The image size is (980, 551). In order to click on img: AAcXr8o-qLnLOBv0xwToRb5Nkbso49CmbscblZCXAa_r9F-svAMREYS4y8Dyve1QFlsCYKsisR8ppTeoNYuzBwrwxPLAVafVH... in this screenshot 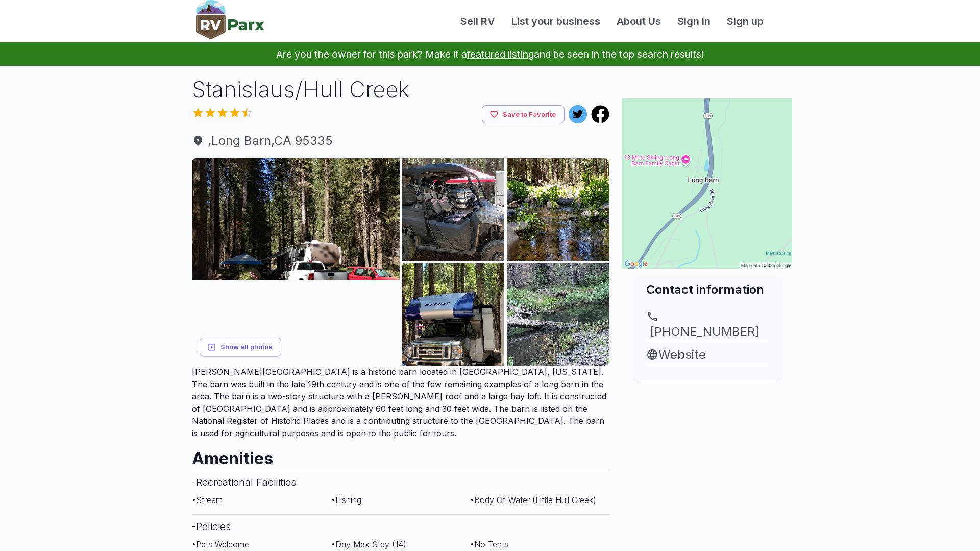, I will do `click(453, 209)`.